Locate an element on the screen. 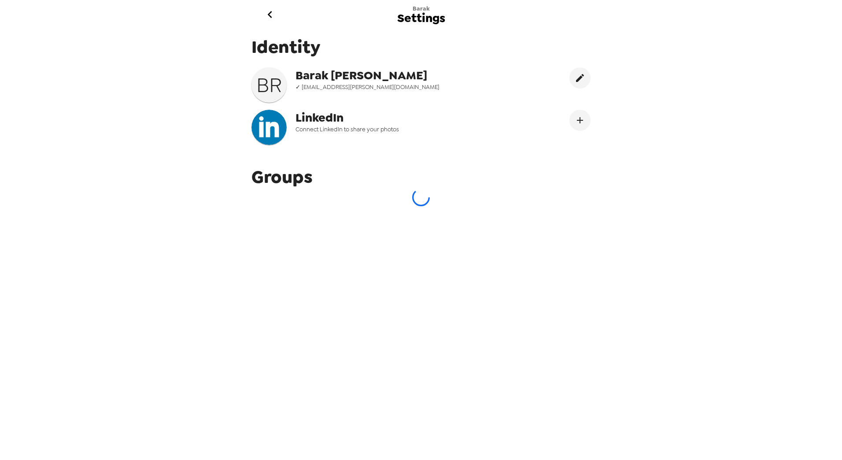  button: Connect LinekdIn is located at coordinates (580, 120).